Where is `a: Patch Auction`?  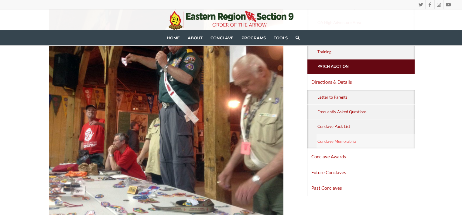 a: Patch Auction is located at coordinates (366, 66).